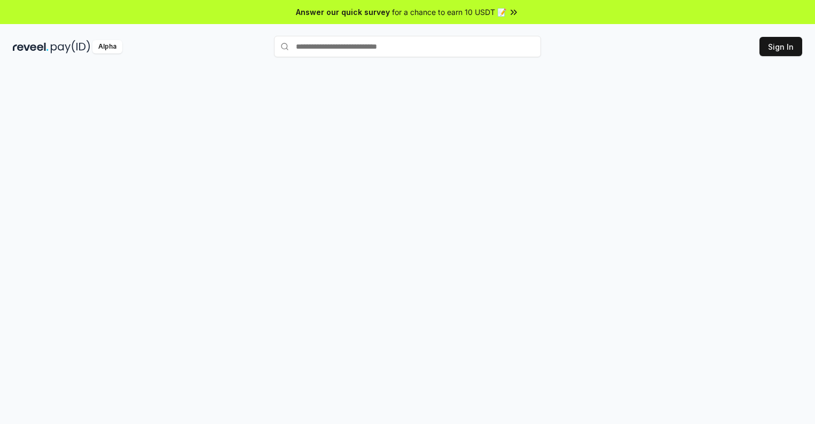  What do you see at coordinates (781, 46) in the screenshot?
I see `button: Sign In` at bounding box center [781, 46].